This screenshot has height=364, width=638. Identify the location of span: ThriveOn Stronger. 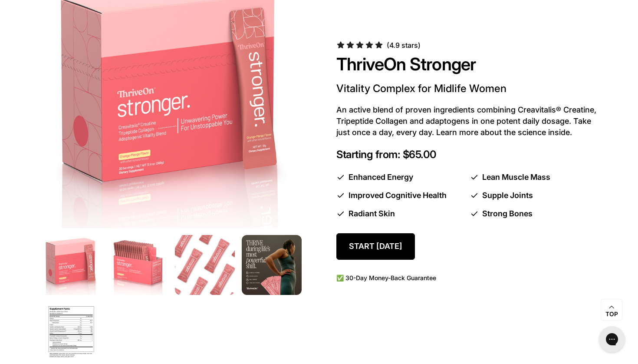
(406, 65).